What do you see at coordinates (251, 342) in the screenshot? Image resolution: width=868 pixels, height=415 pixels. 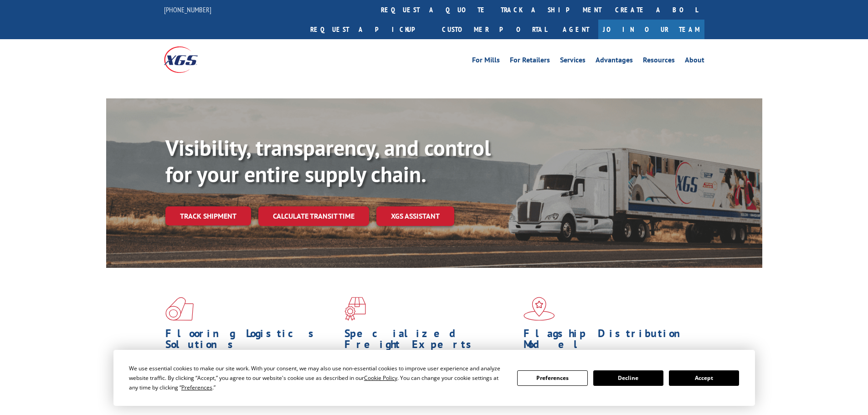 I see `h1: Flooring Logistics Solutions` at bounding box center [251, 342].